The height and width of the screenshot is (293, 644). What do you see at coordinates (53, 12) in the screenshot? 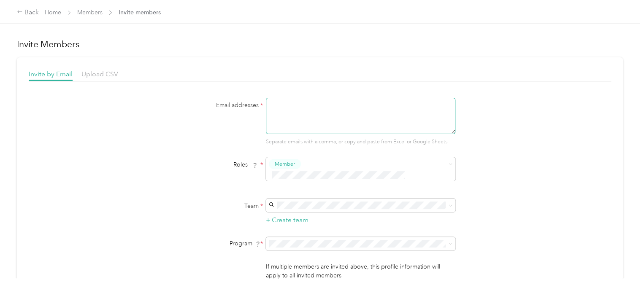
I see `a: Home` at bounding box center [53, 12].